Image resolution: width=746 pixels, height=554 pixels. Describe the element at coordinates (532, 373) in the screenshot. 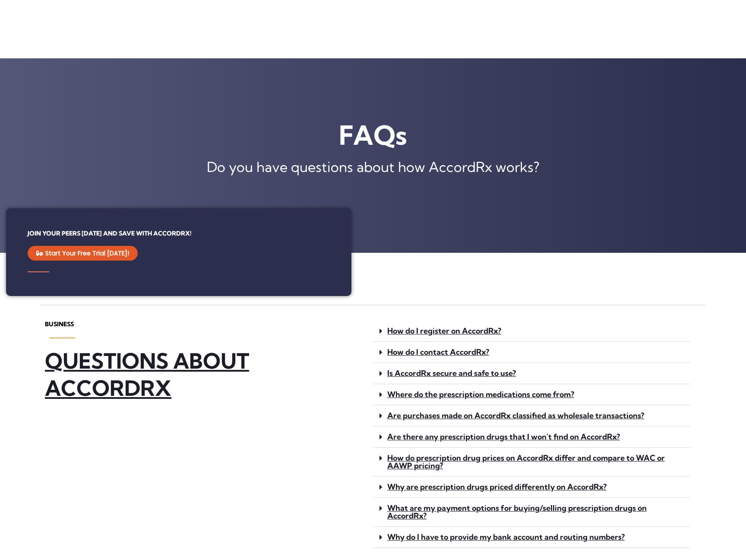

I see `div: Is AccordRx secure and safe to use?` at that location.